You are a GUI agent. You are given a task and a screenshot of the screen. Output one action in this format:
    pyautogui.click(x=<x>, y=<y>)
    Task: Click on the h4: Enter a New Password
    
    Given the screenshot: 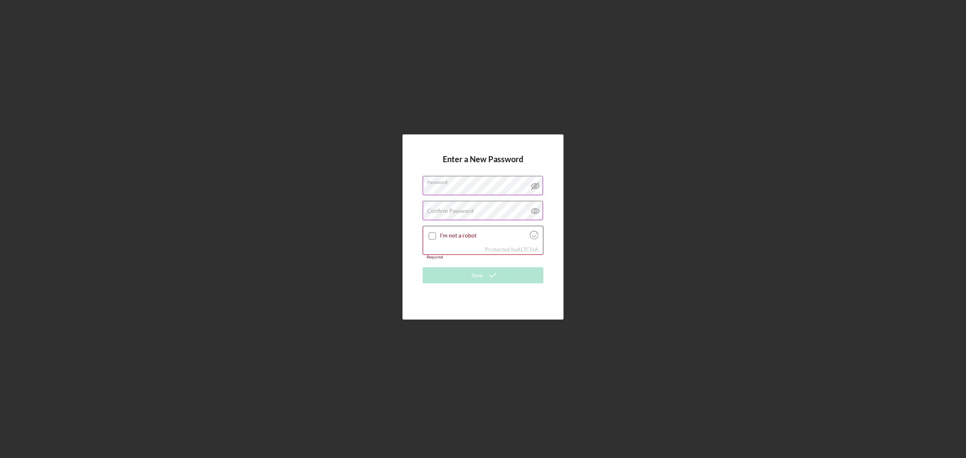 What is the action you would take?
    pyautogui.click(x=483, y=165)
    